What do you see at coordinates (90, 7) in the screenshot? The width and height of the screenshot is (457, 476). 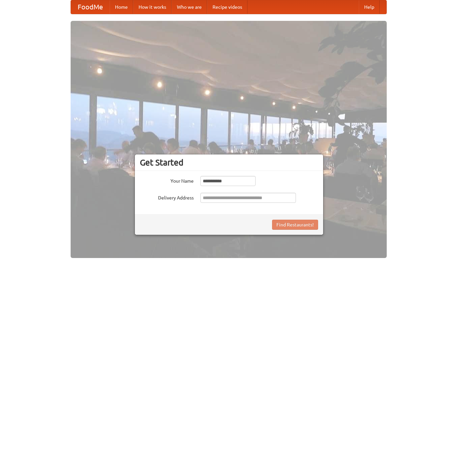 I see `a: FoodMe` at bounding box center [90, 7].